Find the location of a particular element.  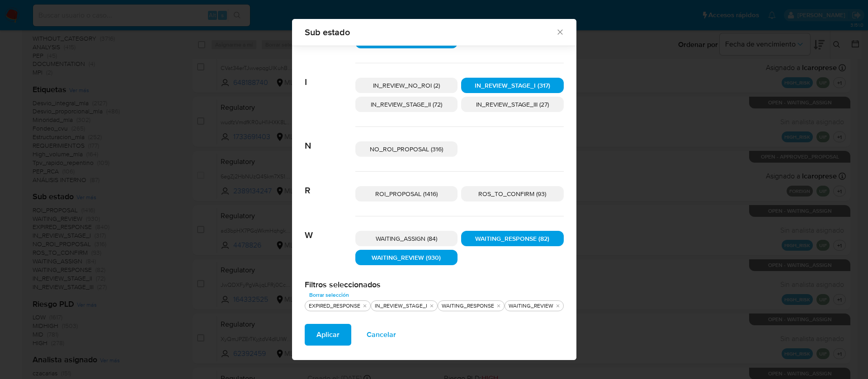

div: WAITING_RESPONSE is located at coordinates (468, 306).